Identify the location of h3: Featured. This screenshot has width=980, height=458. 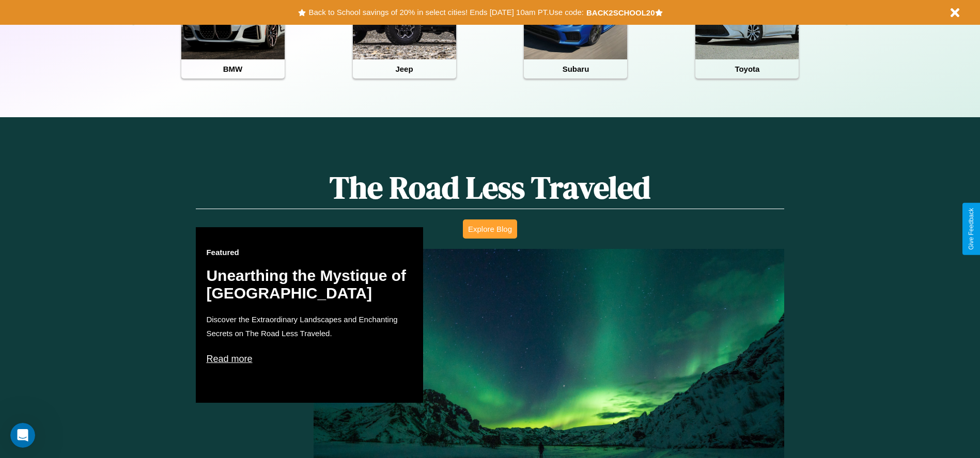
(309, 252).